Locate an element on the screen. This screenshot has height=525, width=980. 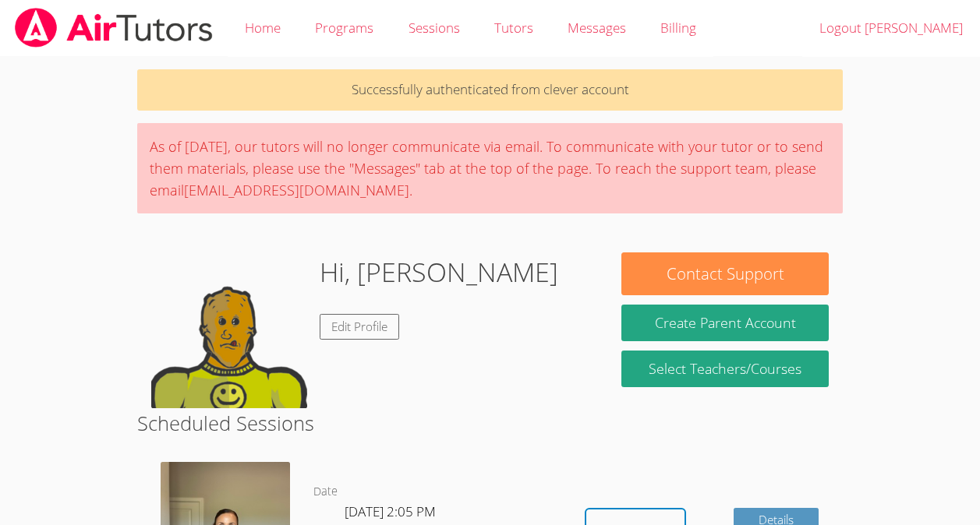
a: Select Teachers/Courses is located at coordinates (724, 369).